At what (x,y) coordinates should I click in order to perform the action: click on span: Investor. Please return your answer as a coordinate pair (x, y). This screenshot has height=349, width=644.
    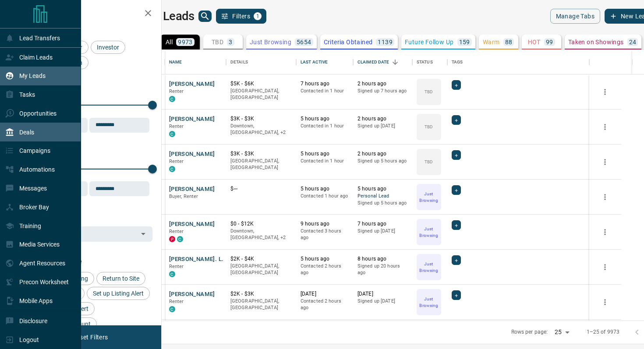
    Looking at the image, I should click on (108, 47).